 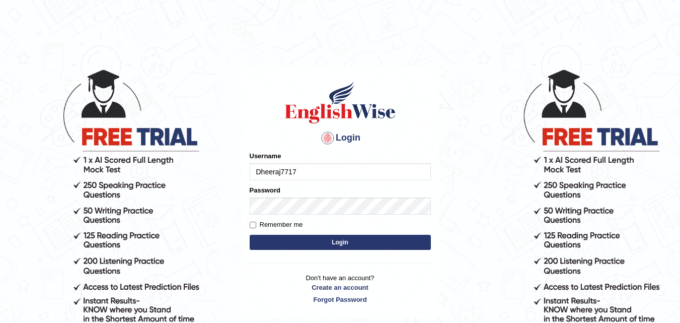 What do you see at coordinates (340, 288) in the screenshot?
I see `p: Don't have an account?` at bounding box center [340, 288].